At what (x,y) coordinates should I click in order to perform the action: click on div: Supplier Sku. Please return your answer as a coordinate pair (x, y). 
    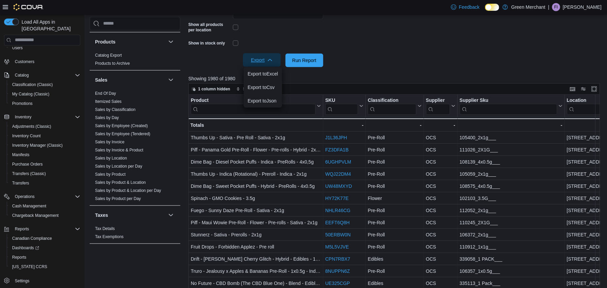
    Looking at the image, I should click on (508, 105).